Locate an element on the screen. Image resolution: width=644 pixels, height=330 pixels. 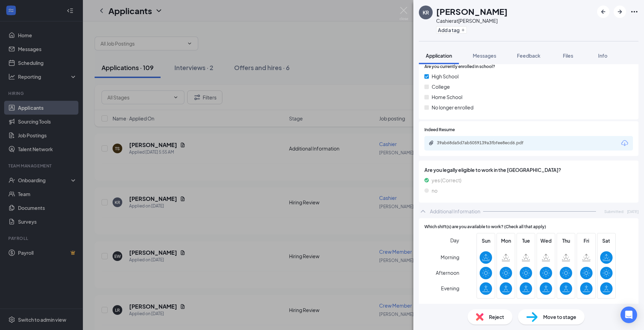
span: Files is located at coordinates (568, 55).